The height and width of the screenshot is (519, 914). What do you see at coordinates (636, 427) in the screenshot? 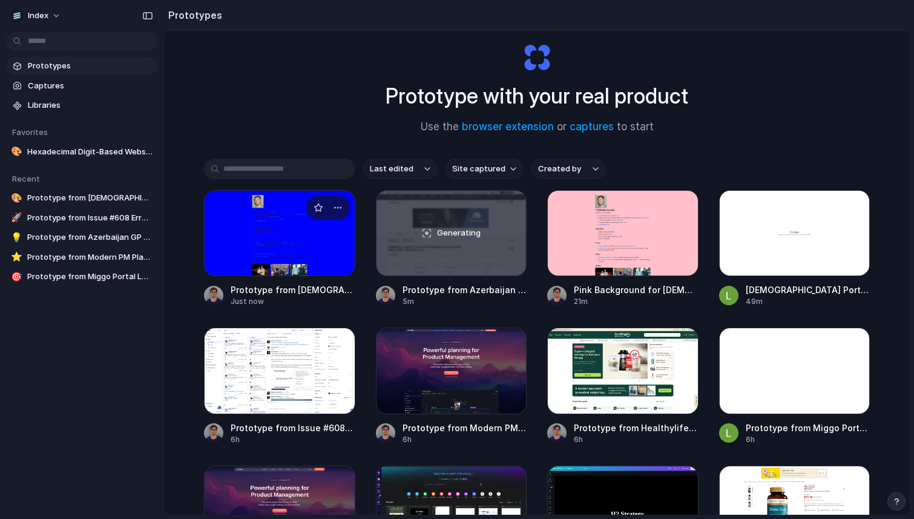
I see `span: Prototype from Healthylife Rewards` at bounding box center [636, 427].